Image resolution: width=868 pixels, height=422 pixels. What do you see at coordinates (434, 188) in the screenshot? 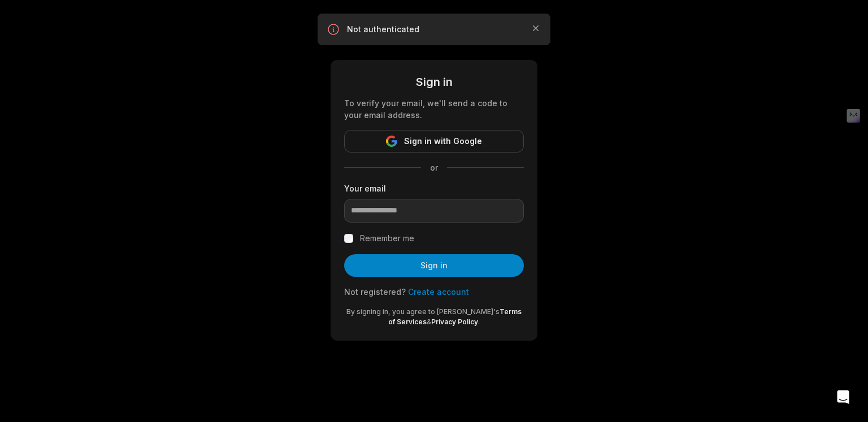
I see `label: Your email` at bounding box center [434, 188].